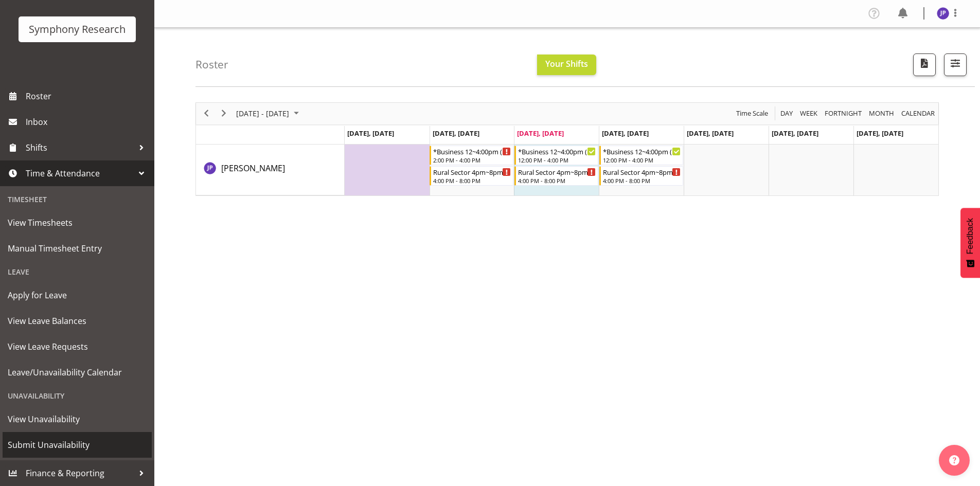  Describe the element at coordinates (78, 272) in the screenshot. I see `div: Leave` at that location.